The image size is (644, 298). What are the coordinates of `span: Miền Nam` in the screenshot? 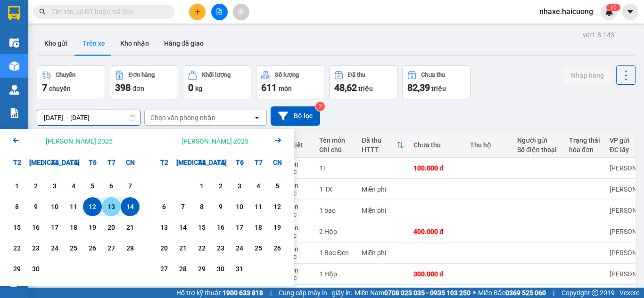 It's located at (412, 293).